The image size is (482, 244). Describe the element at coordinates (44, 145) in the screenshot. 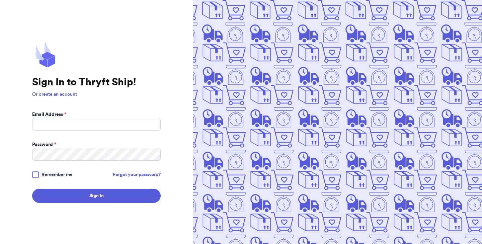

I see `label: Password` at that location.